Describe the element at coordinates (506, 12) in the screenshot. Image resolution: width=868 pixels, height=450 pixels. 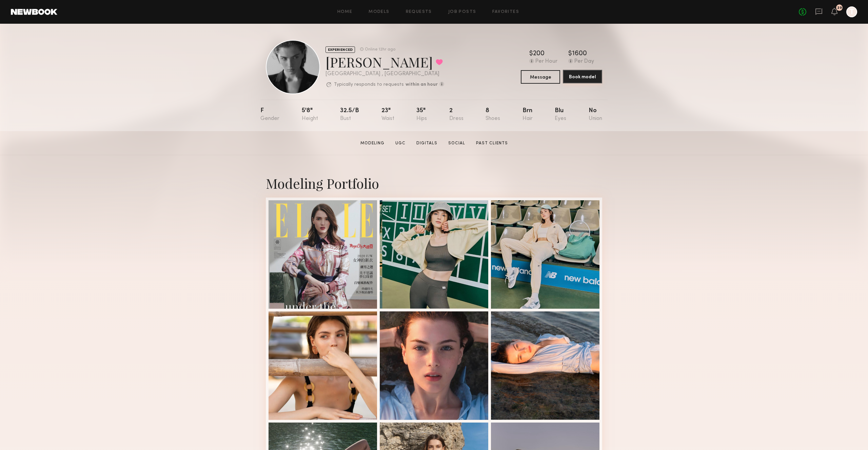
I see `a: Favorites` at that location.